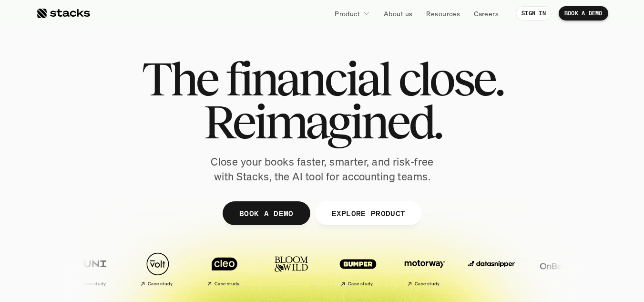  Describe the element at coordinates (179, 79) in the screenshot. I see `span: The` at that location.